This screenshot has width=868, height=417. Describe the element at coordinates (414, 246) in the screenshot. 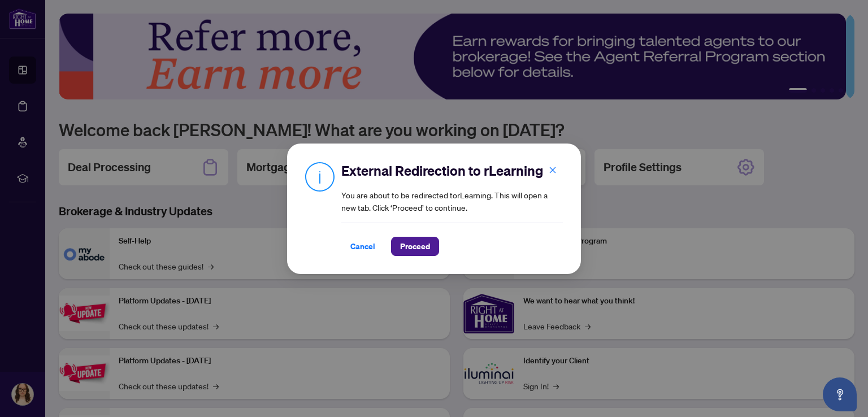

I see `button: Proceed` at that location.